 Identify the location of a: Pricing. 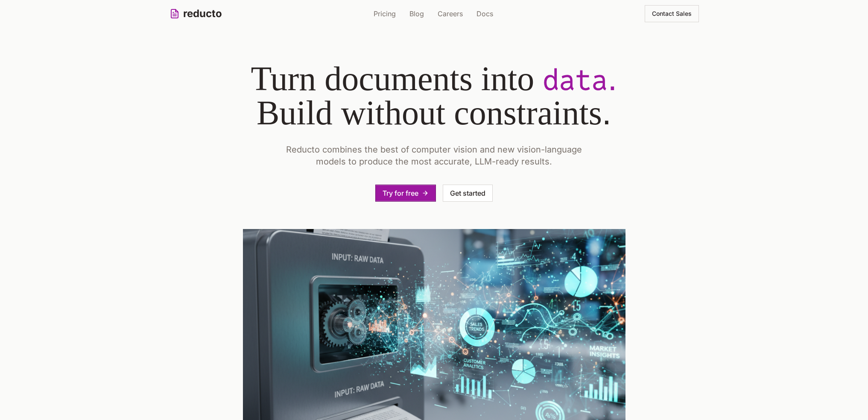
(385, 14).